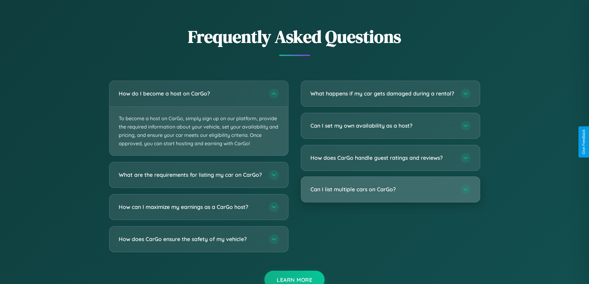 This screenshot has width=589, height=284. I want to click on h3: How does CarGo handle guest ratings and reviews?, so click(383, 158).